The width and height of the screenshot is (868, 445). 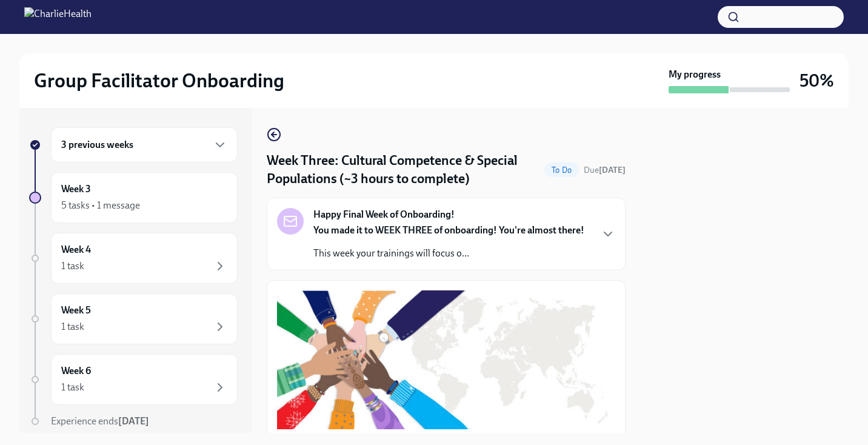 I want to click on div: 5 tasks • 1 message, so click(x=101, y=206).